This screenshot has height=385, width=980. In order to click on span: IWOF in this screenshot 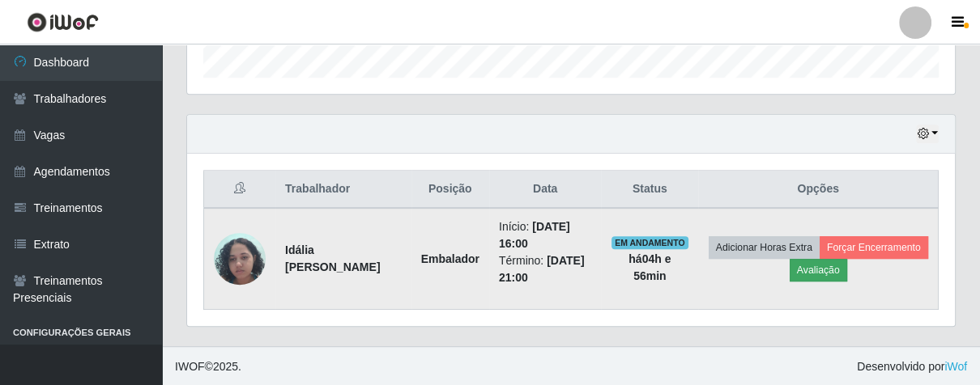, I will do `click(189, 366)`.